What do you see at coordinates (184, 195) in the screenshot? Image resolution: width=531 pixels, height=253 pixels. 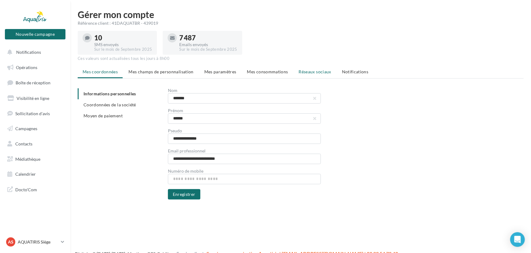 I see `button: Enregistrer` at bounding box center [184, 195].